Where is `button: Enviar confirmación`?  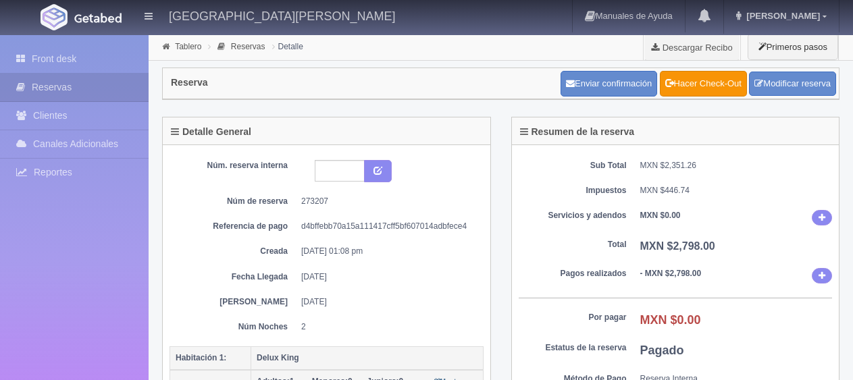 button: Enviar confirmación is located at coordinates (608, 84).